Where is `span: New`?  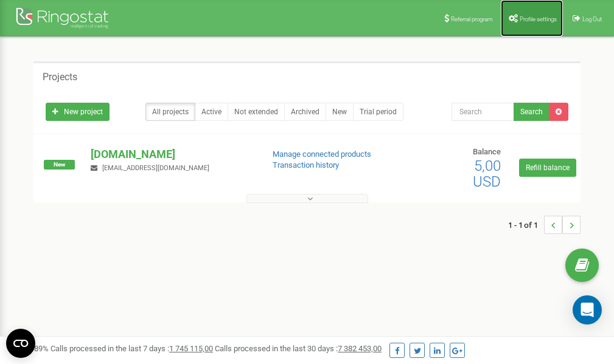
span: New is located at coordinates (59, 165).